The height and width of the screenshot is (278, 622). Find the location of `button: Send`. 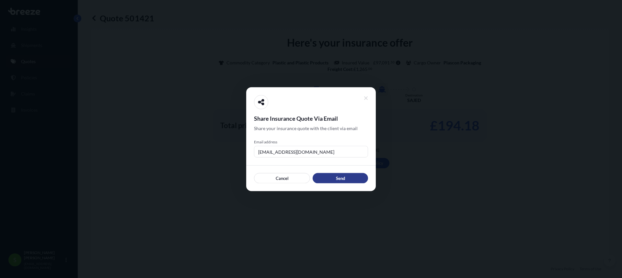

button: Send is located at coordinates (340, 178).